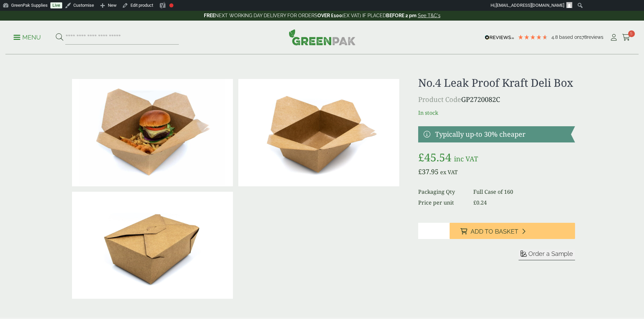 This screenshot has height=319, width=644. I want to click on dt: Packaging Qty, so click(442, 192).